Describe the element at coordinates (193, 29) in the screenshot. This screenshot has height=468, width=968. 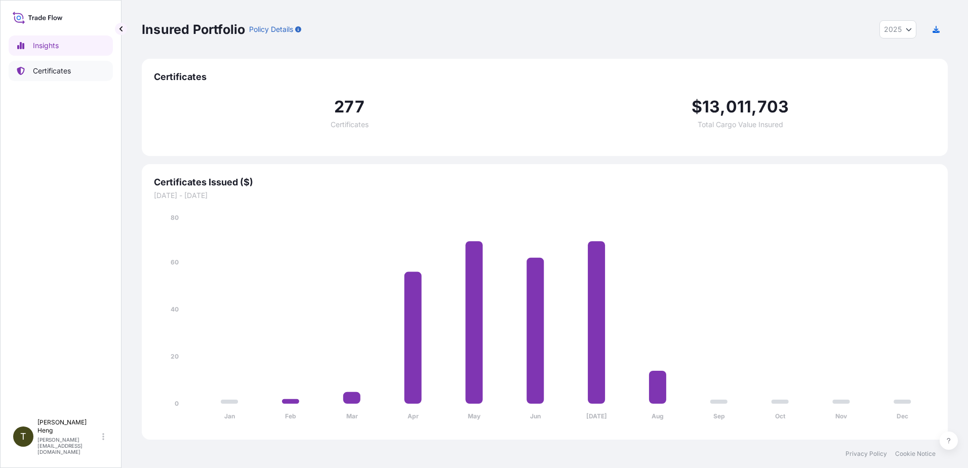
I see `p: Insured Portfolio` at that location.